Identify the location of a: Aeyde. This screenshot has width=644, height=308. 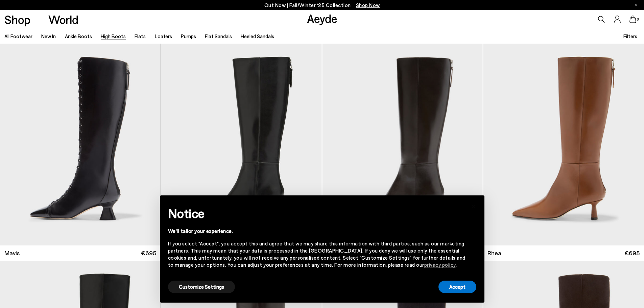
(322, 18).